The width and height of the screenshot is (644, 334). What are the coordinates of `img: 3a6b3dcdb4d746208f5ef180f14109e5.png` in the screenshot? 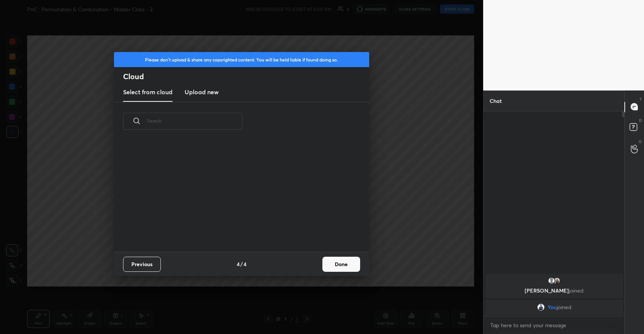 It's located at (541, 307).